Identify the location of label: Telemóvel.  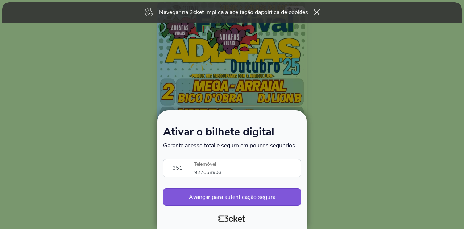
(245, 164).